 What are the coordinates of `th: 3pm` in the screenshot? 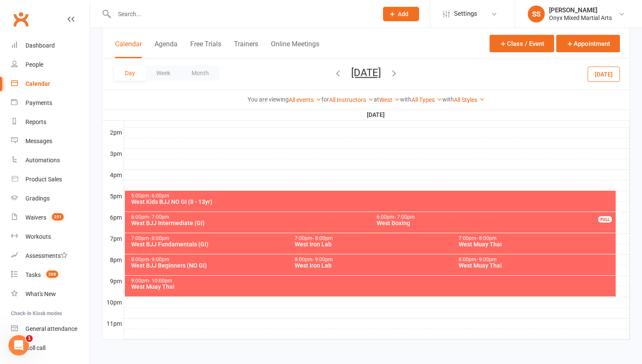 It's located at (113, 153).